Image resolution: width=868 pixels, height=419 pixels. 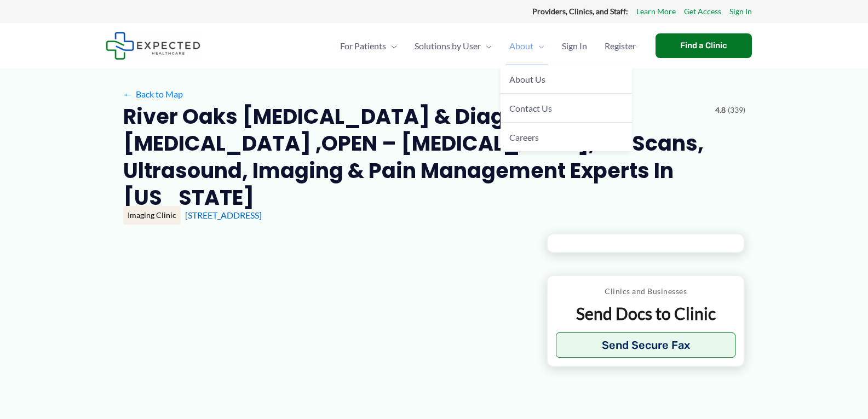 I want to click on span: Register, so click(x=620, y=46).